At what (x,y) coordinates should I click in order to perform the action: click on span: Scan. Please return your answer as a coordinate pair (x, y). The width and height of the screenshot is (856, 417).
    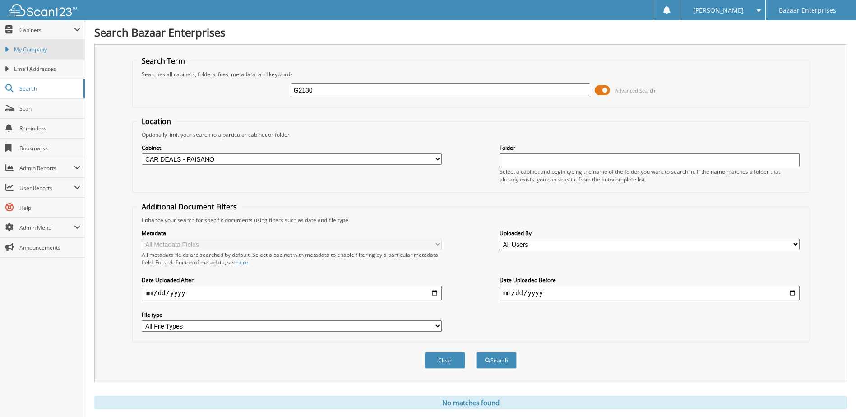
    Looking at the image, I should click on (50, 108).